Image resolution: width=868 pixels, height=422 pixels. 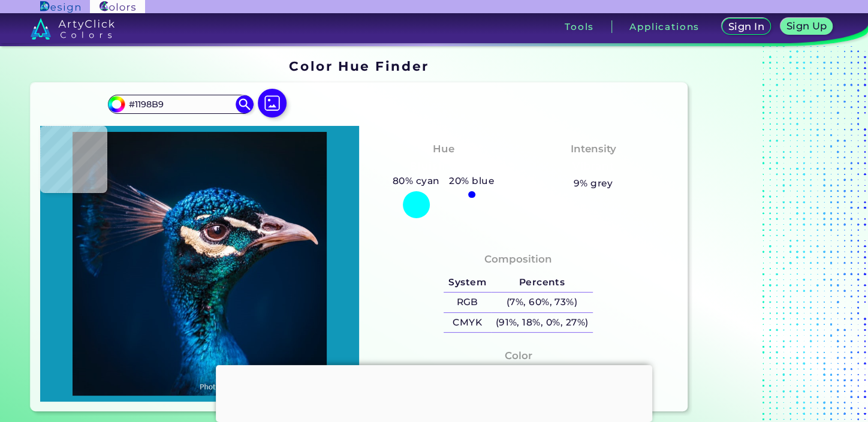 What do you see at coordinates (245, 105) in the screenshot?
I see `img: icon search` at bounding box center [245, 105].